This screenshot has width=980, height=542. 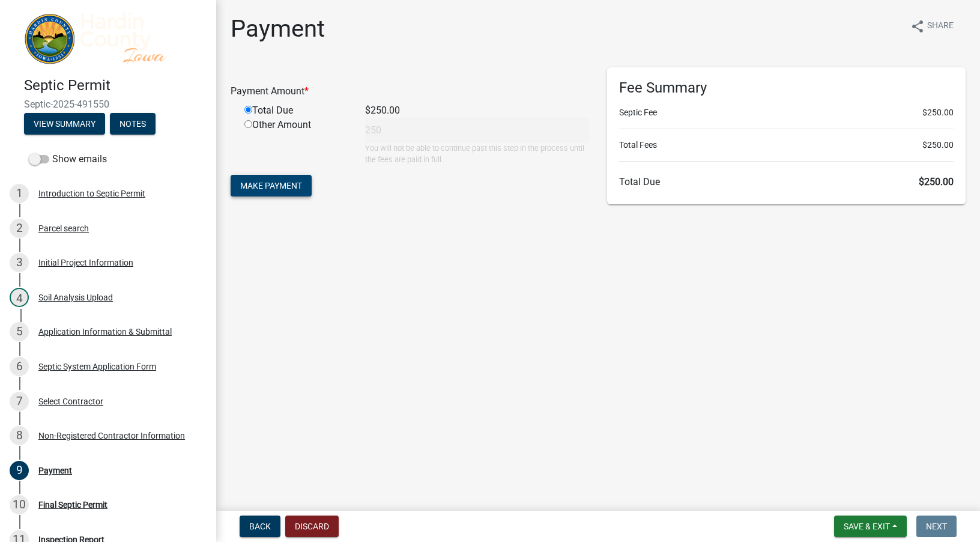 What do you see at coordinates (786, 113) in the screenshot?
I see `li: Septic Fee` at bounding box center [786, 113].